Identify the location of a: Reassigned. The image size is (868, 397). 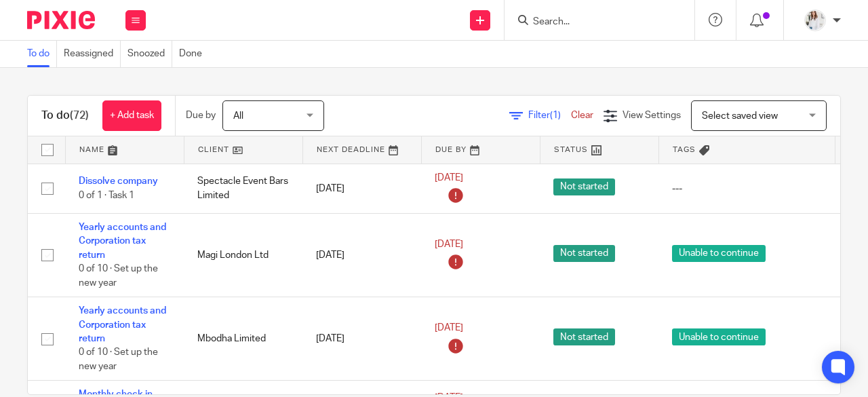
(93, 54).